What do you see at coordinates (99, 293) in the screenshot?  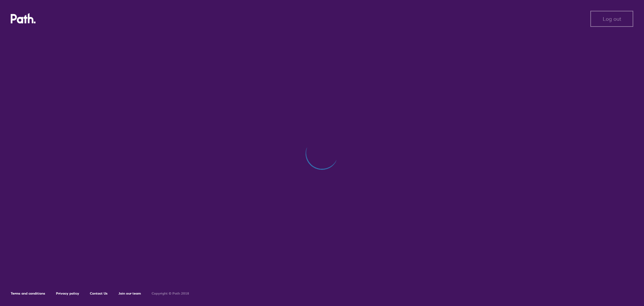 I see `a: Contact Us` at bounding box center [99, 293].